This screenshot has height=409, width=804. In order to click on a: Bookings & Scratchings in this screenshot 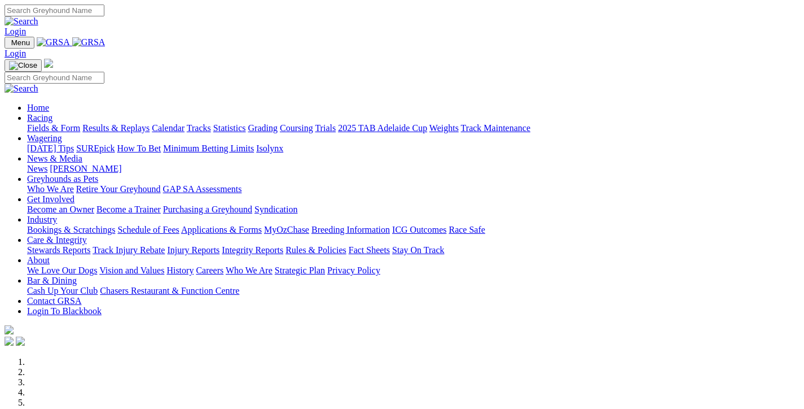, I will do `click(71, 229)`.